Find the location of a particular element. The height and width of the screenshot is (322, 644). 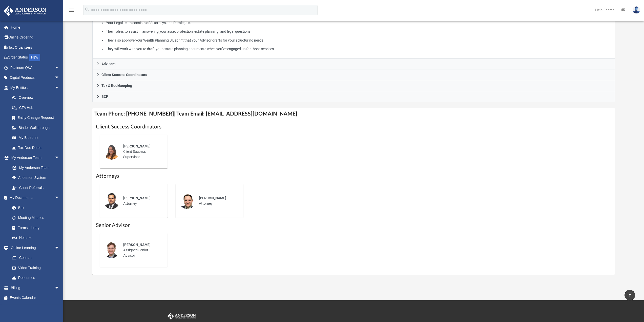

li: Your Legal team consists of Attorneys and Paralegals. is located at coordinates (359, 23).